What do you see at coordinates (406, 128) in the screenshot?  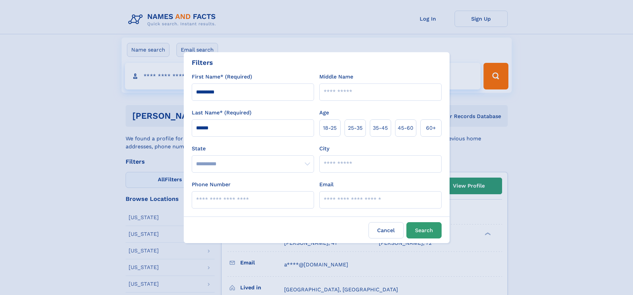 I see `span: 45‑60` at bounding box center [406, 128].